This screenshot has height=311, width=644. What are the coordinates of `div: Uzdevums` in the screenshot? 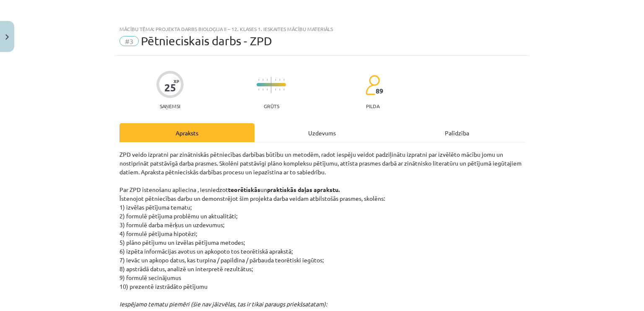 It's located at (322, 133).